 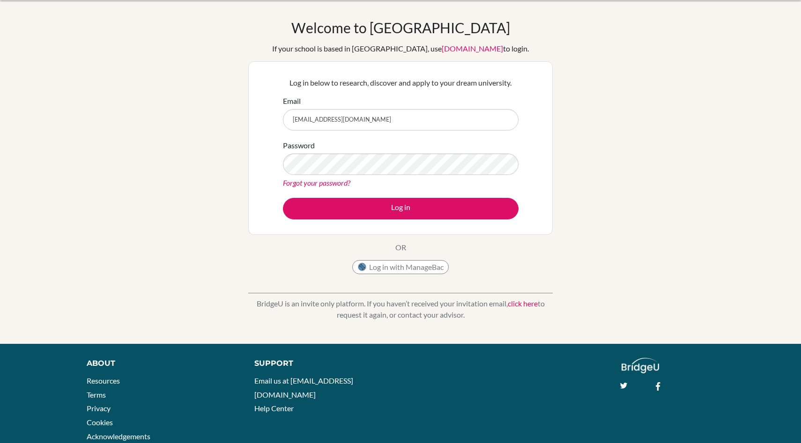 I want to click on p: OR, so click(x=400, y=248).